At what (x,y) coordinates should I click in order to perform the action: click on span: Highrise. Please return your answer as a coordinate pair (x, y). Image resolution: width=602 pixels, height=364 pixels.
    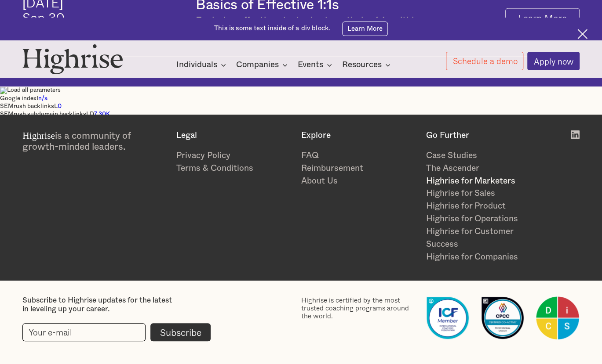
    Looking at the image, I should click on (39, 136).